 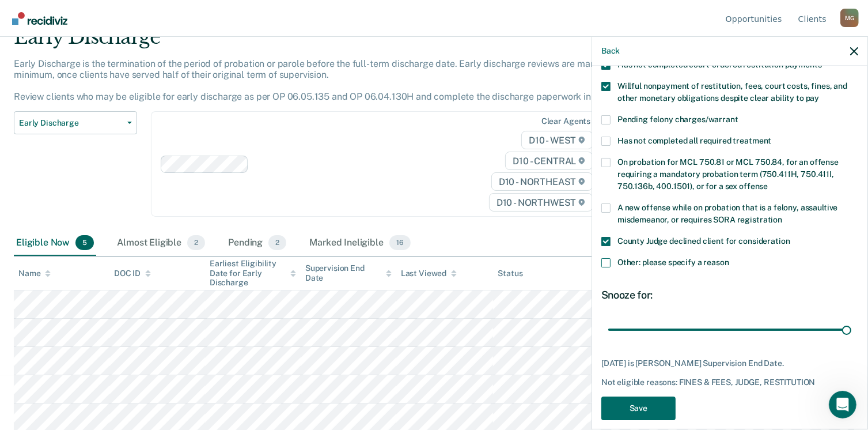 What do you see at coordinates (71, 123) in the screenshot?
I see `span: Early Discharge` at bounding box center [71, 123].